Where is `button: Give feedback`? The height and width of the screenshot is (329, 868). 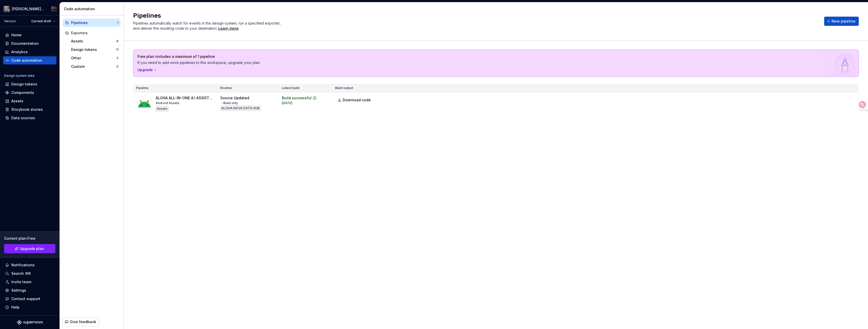
button: Give feedback is located at coordinates (81, 322).